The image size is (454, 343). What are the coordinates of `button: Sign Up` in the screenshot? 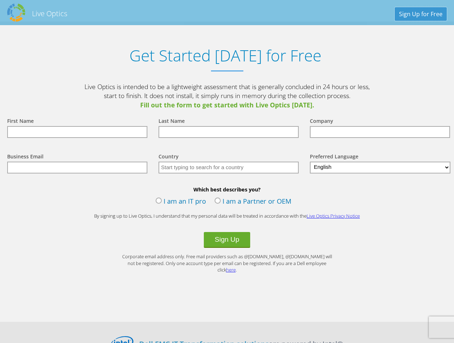 It's located at (227, 240).